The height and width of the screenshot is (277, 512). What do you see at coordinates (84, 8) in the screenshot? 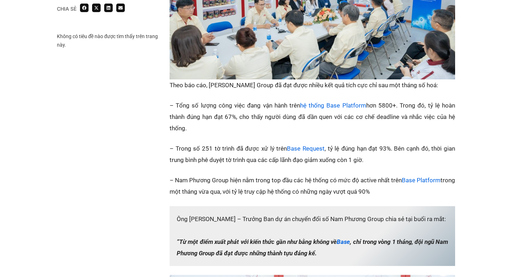
I see `div: Share on facebook` at bounding box center [84, 8].